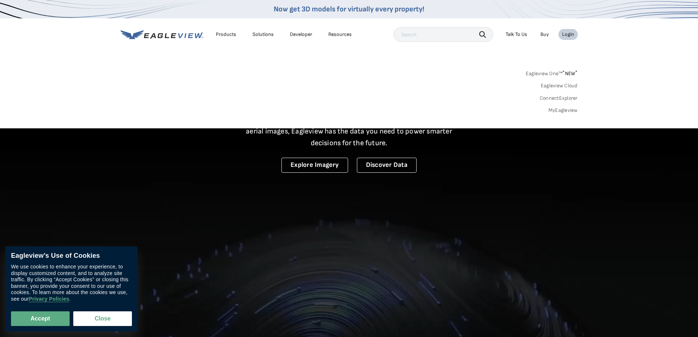 Image resolution: width=698 pixels, height=337 pixels. What do you see at coordinates (263, 34) in the screenshot?
I see `div: Solutions` at bounding box center [263, 34].